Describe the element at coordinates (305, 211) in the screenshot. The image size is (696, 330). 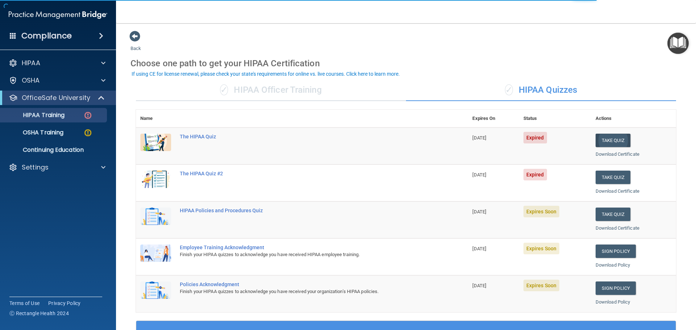
I see `div: HIPAA Policies and Procedures Quiz` at that location.